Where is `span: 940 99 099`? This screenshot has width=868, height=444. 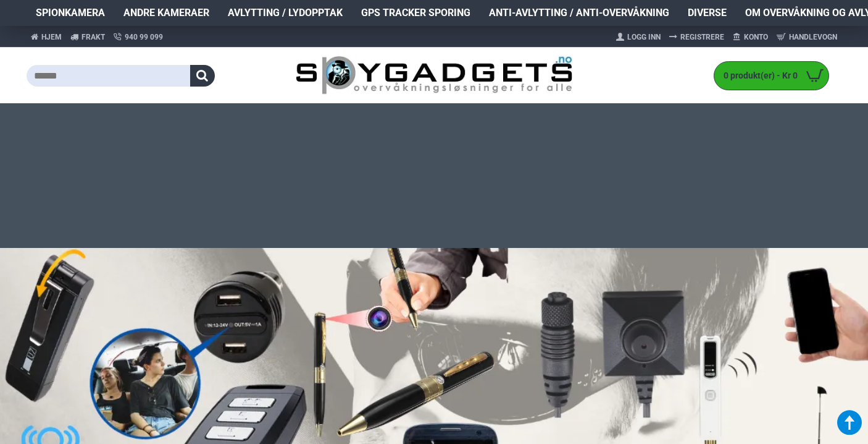 span: 940 99 099 is located at coordinates (144, 37).